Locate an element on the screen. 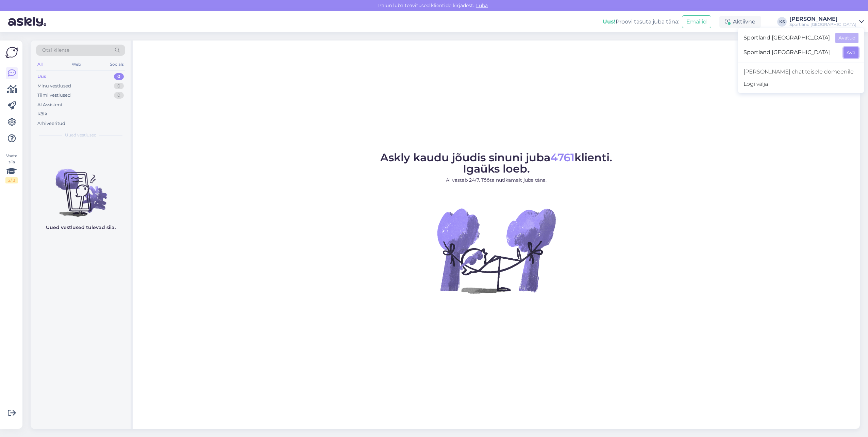  span: Luba is located at coordinates (482, 5).